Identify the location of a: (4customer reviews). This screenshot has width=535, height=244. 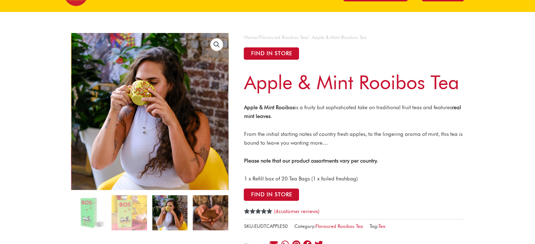
(296, 212).